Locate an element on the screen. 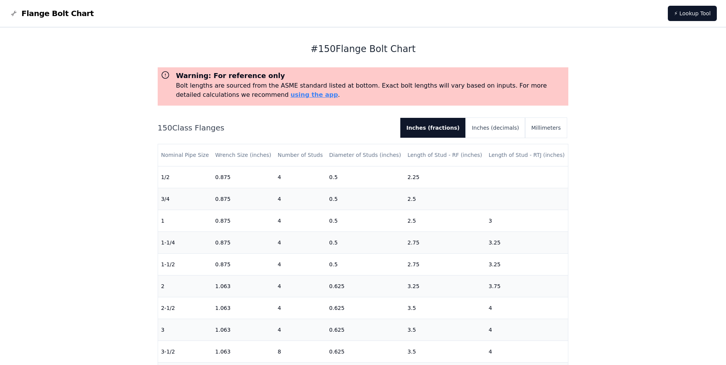 The image size is (726, 365). p: Bolt lengths are sourced from the ASME standard listed at bottom. Exact bolt lengths will vary ba... is located at coordinates (371, 90).